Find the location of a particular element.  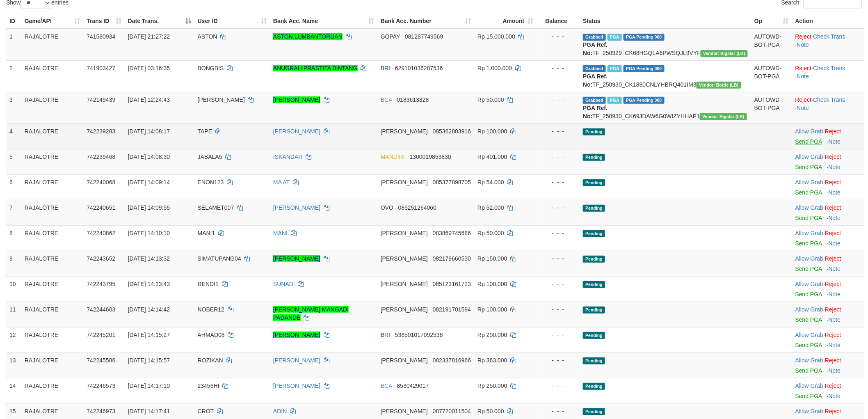

span: 742245586 is located at coordinates (101, 360).